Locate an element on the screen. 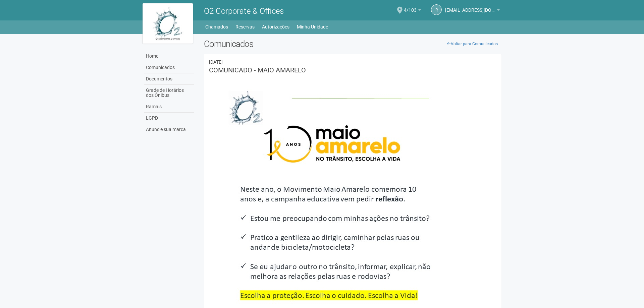 Image resolution: width=644 pixels, height=308 pixels. h2: Comunicados is located at coordinates (353, 44).